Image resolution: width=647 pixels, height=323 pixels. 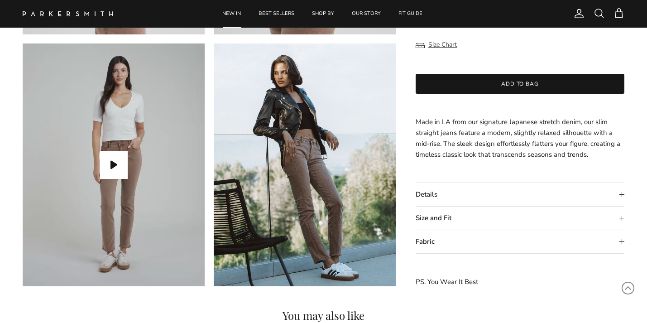 I want to click on button: Size Chart, so click(x=436, y=45).